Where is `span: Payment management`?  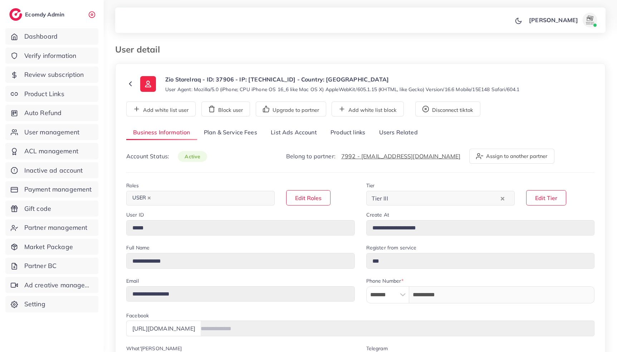 span: Payment management is located at coordinates (58, 190).